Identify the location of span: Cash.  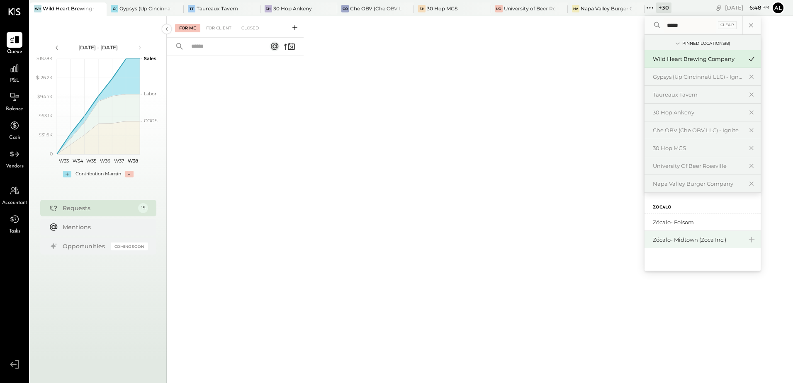
(15, 138).